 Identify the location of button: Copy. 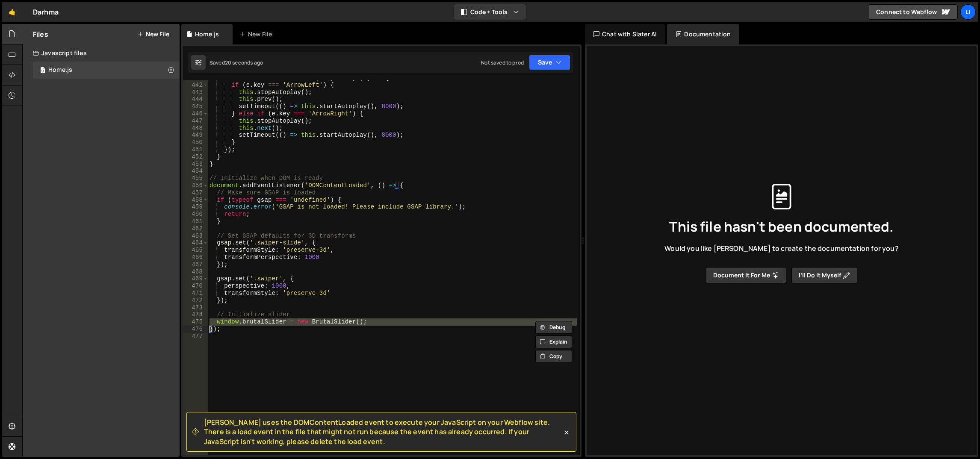
(554, 356).